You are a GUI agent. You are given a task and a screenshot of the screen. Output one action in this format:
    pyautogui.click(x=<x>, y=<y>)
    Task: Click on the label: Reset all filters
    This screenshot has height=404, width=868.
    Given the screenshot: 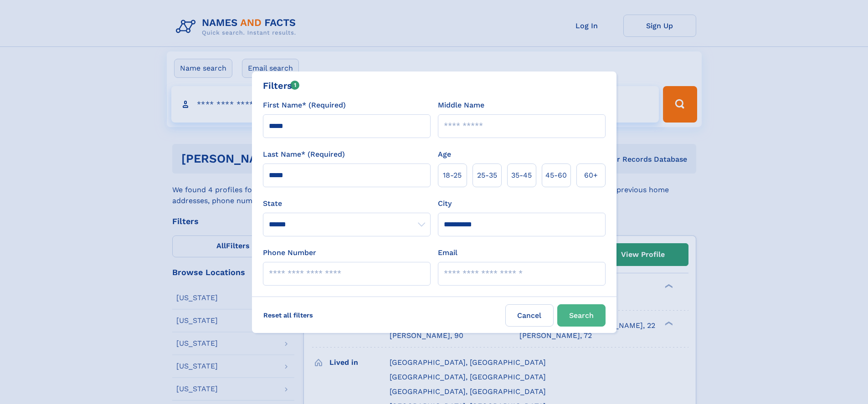 What is the action you would take?
    pyautogui.click(x=288, y=315)
    